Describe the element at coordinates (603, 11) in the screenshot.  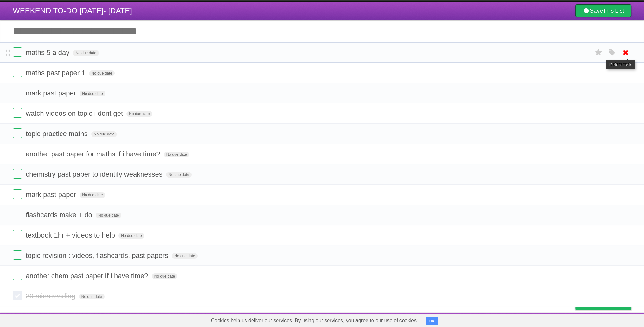
I see `a: SaveThis List` at that location.